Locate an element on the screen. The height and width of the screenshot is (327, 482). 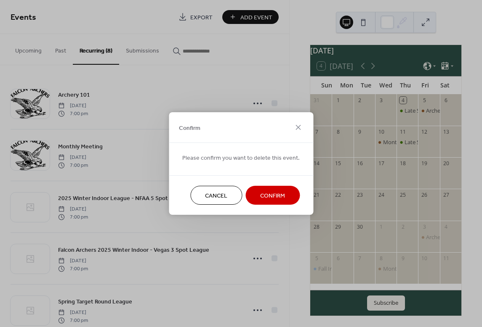
button: Confirm is located at coordinates (272, 195).